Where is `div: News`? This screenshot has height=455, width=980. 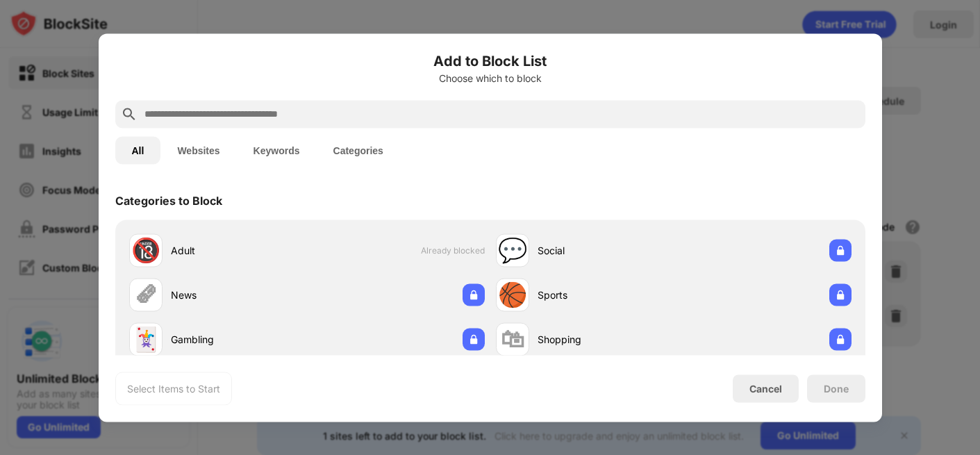 div: News is located at coordinates (239, 294).